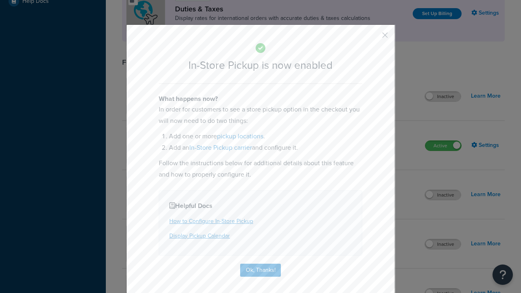 The width and height of the screenshot is (521, 293). What do you see at coordinates (261, 65) in the screenshot?
I see `h2: In-Store Pickup is now enabled` at bounding box center [261, 65].